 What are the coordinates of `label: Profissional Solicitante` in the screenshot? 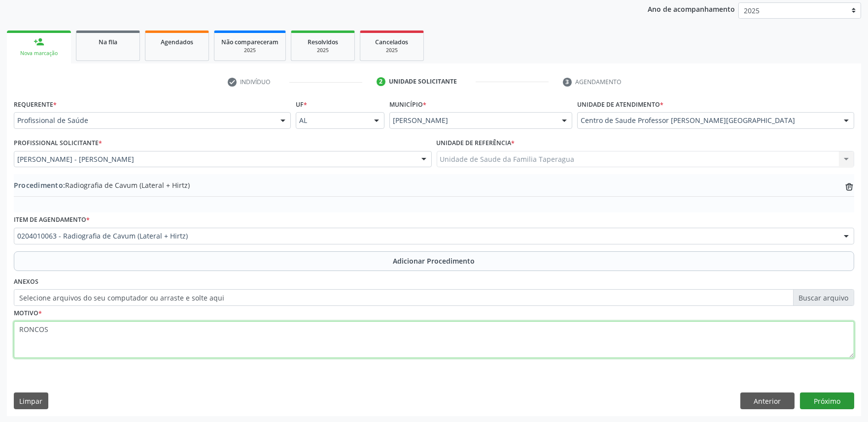 It's located at (58, 143).